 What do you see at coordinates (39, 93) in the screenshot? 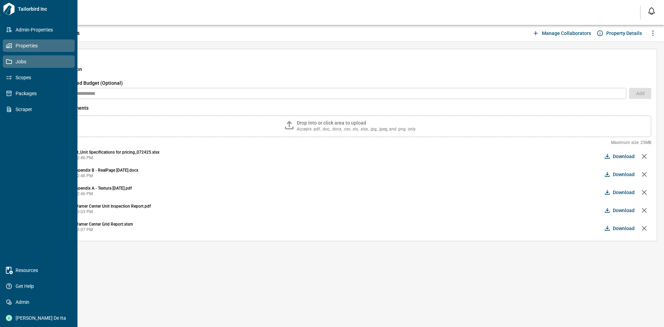
I see `a: Packages` at bounding box center [39, 93].